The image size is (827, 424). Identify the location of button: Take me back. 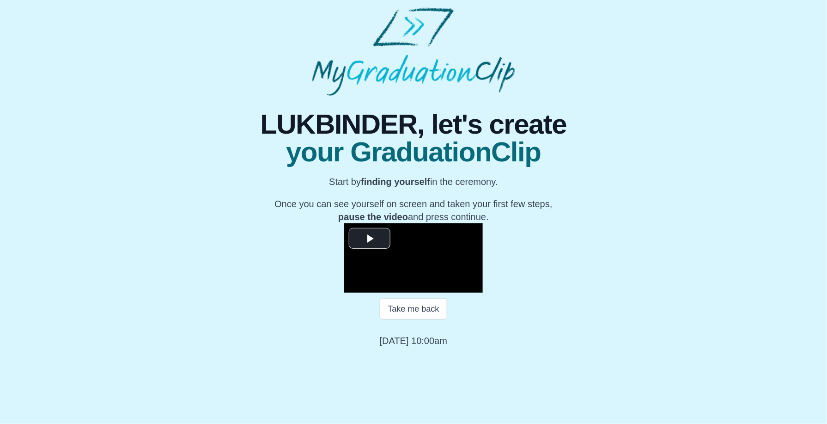
(413, 309).